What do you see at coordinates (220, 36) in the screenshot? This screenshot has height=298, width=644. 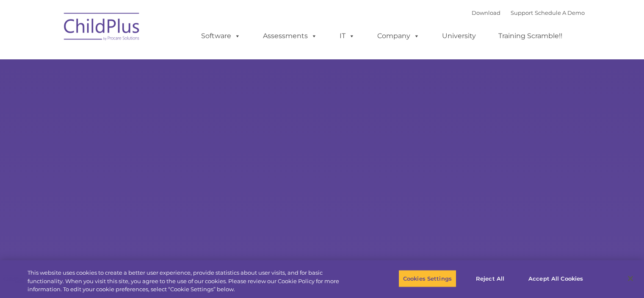 I see `a: Software` at bounding box center [220, 36].